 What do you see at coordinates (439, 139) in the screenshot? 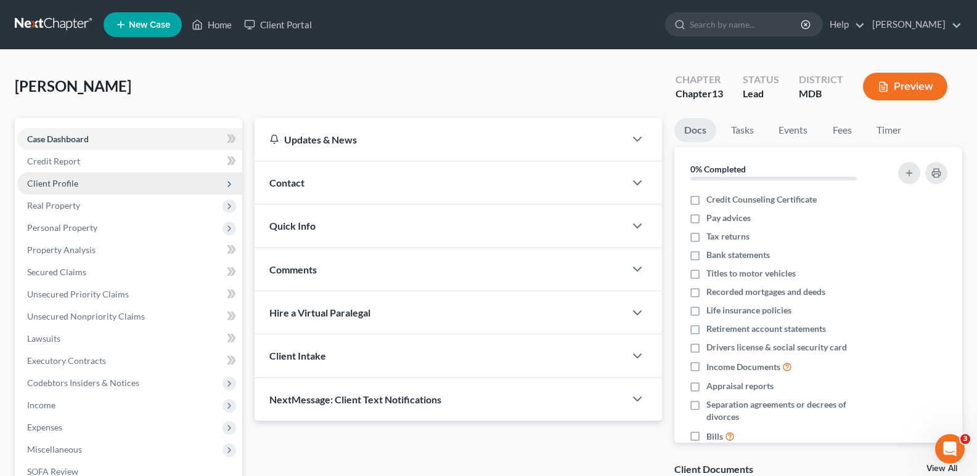
I see `div: Updates & News` at bounding box center [439, 139].